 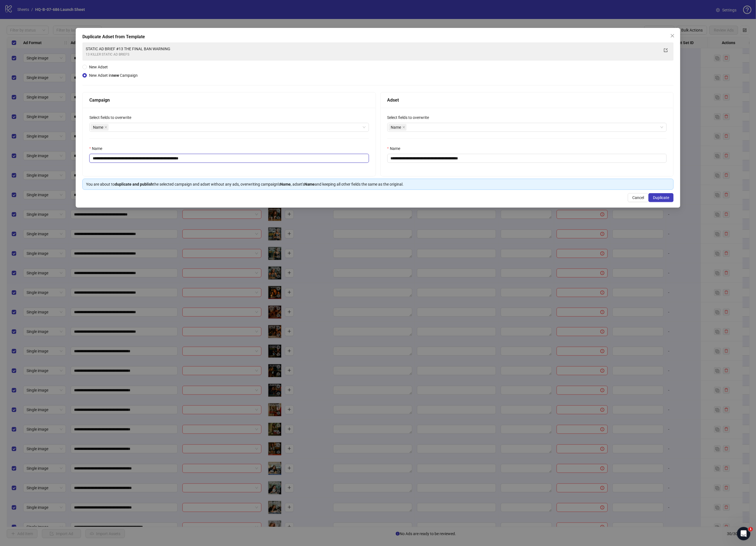 What do you see at coordinates (20, 7) in the screenshot?
I see `img: Profile image for James` at bounding box center [20, 7].